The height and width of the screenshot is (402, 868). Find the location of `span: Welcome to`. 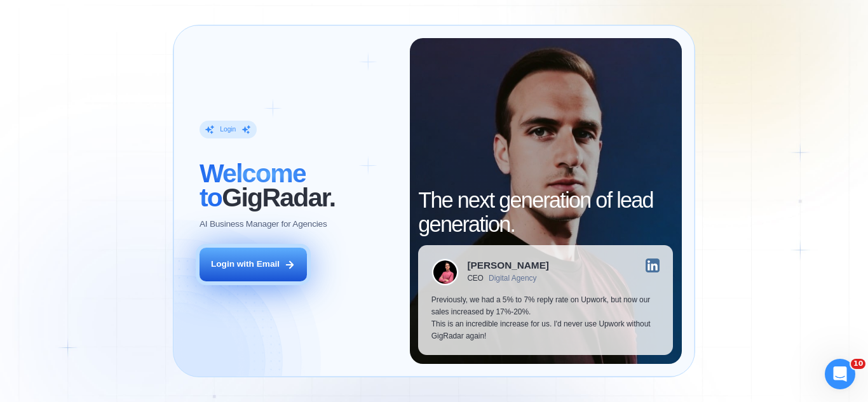

span: Welcome to is located at coordinates (253, 185).